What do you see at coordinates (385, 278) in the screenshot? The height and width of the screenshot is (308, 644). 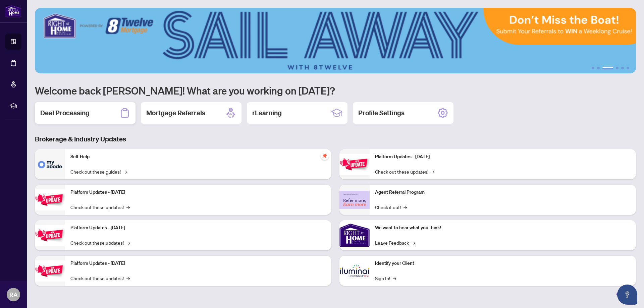 I see `a: Sign In!→` at bounding box center [385, 278].